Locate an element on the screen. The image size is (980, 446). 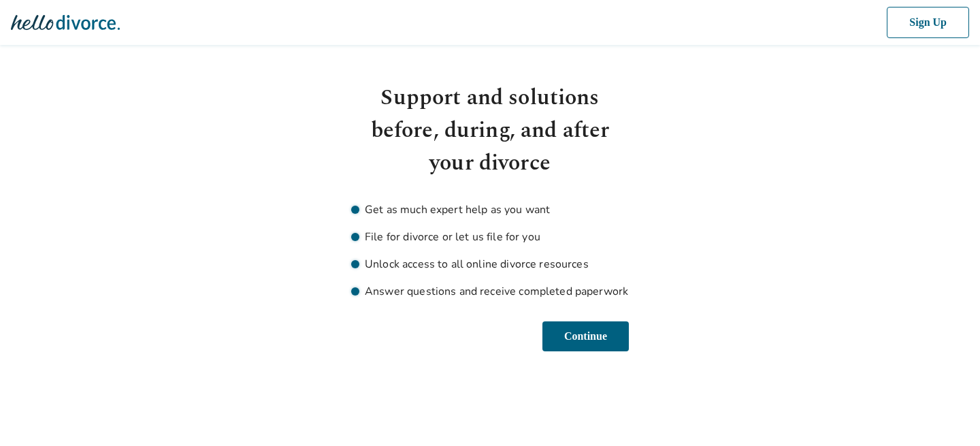
li: Get as much expert help as you want is located at coordinates (490, 209).